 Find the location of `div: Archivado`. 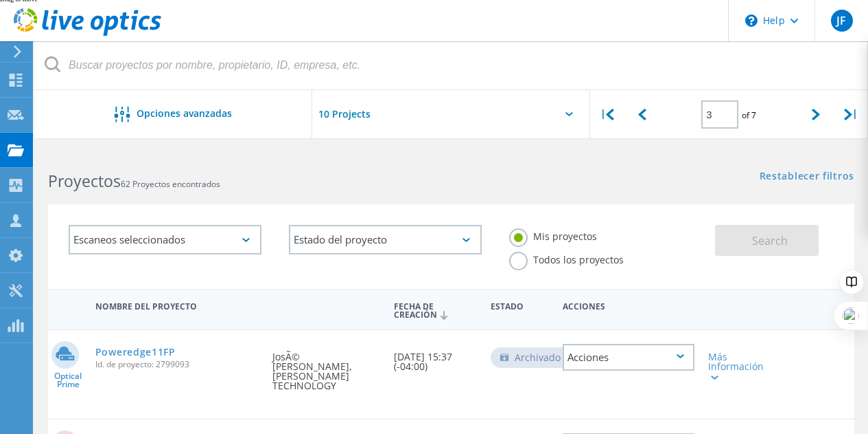

div: Archivado is located at coordinates (533, 358).